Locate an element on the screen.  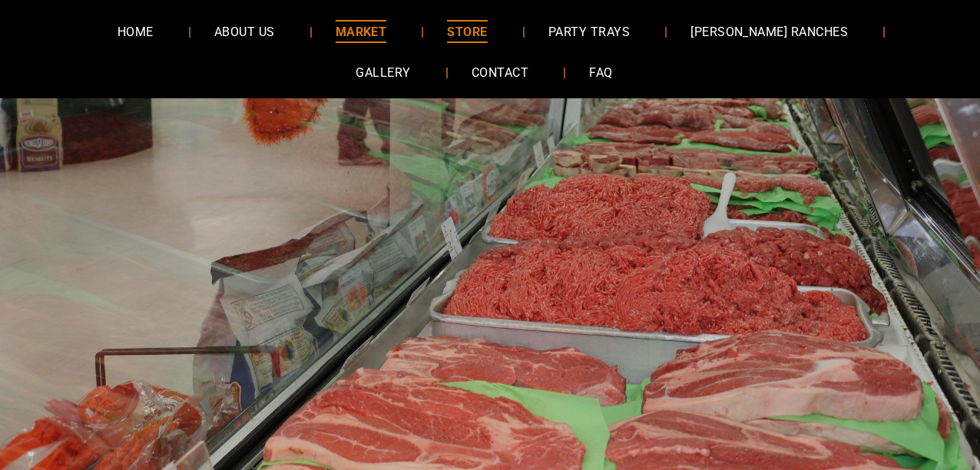
a: CONTACT is located at coordinates (500, 72).